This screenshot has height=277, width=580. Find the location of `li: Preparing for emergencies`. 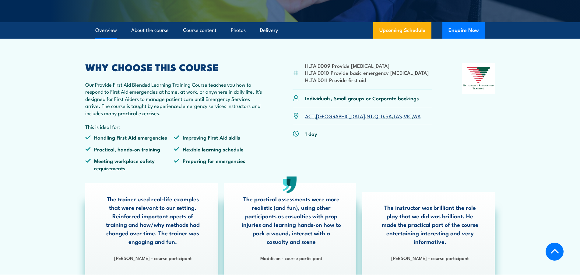

li: Preparing for emergencies is located at coordinates (218, 164).